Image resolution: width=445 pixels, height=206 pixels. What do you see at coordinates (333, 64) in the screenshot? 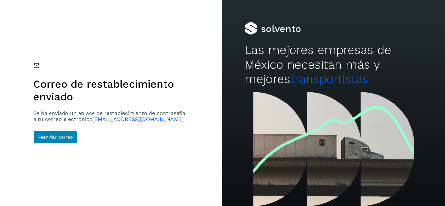
I see `h2: Las mejores empresas de México necesitan más y mejores` at bounding box center [333, 64].